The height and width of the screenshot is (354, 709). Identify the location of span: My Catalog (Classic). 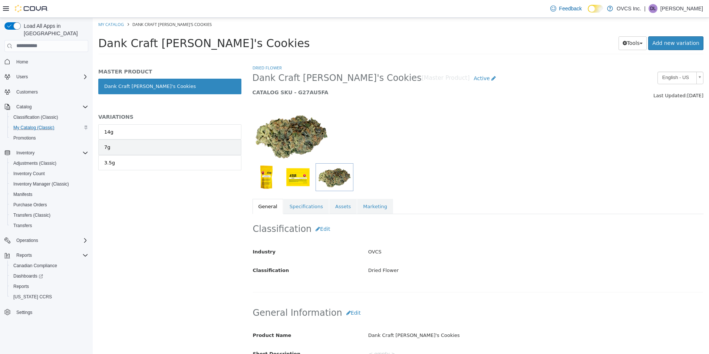
(49, 128).